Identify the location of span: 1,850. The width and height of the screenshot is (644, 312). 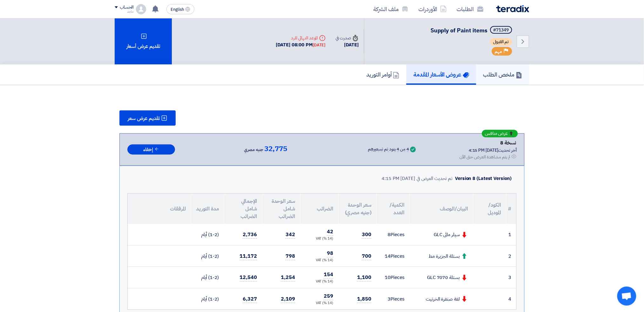
(364, 299).